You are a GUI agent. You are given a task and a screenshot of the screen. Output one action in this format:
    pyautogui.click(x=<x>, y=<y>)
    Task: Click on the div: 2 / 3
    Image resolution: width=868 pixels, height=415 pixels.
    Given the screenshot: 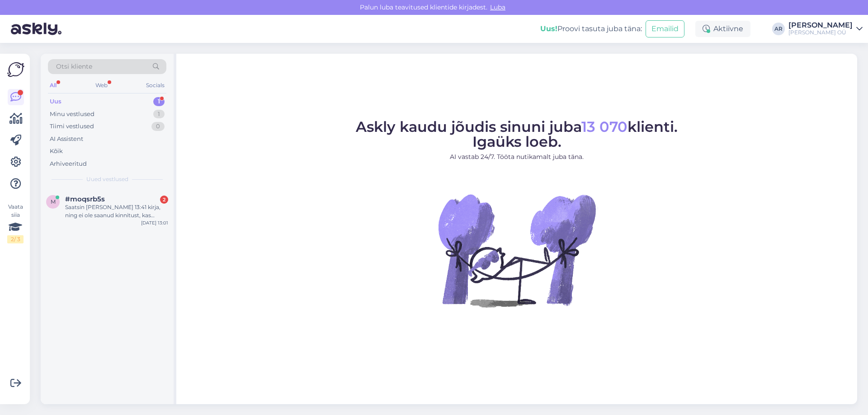 What is the action you would take?
    pyautogui.click(x=16, y=239)
    